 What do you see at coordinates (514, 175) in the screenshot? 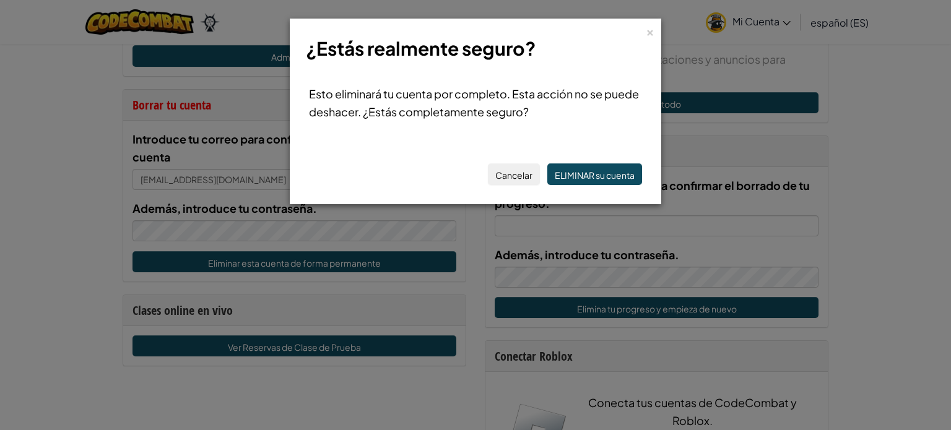
I see `font: Cancelar` at bounding box center [514, 175].